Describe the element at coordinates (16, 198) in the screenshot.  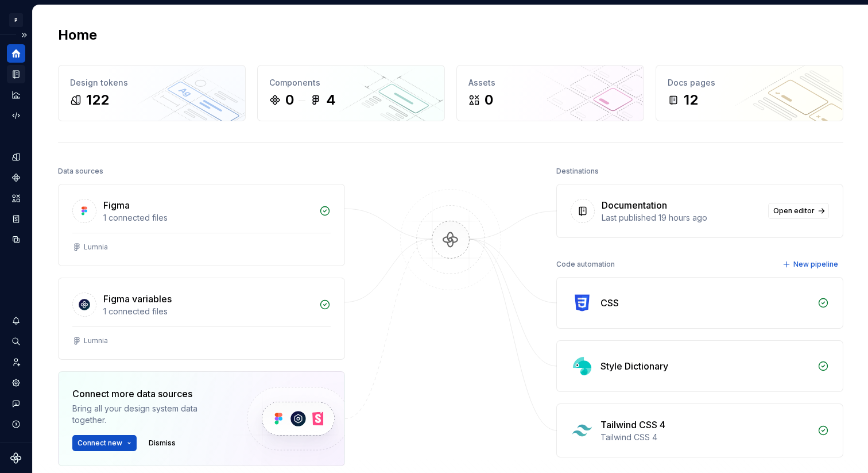
I see `a: Assets` at that location.